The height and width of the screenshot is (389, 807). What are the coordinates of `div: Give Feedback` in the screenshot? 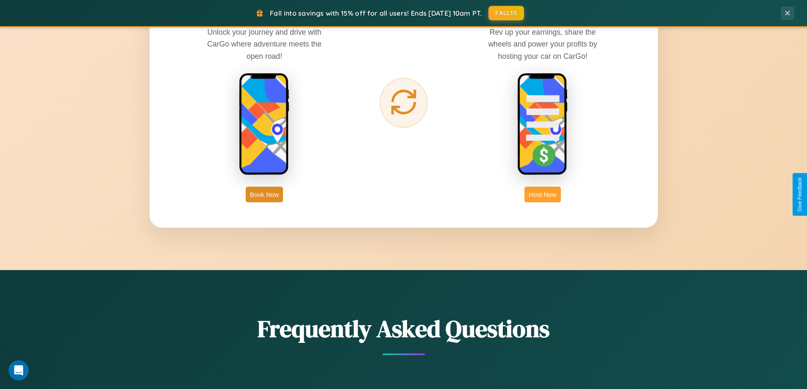 It's located at (800, 194).